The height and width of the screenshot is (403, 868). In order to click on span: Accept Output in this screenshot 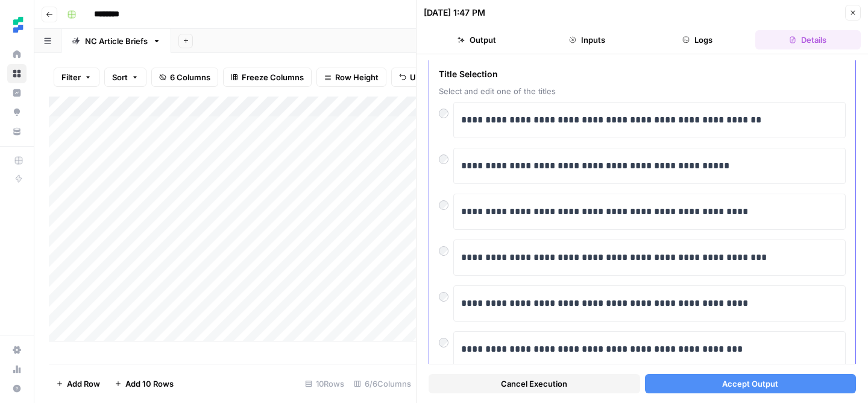, I will do `click(750, 383)`.